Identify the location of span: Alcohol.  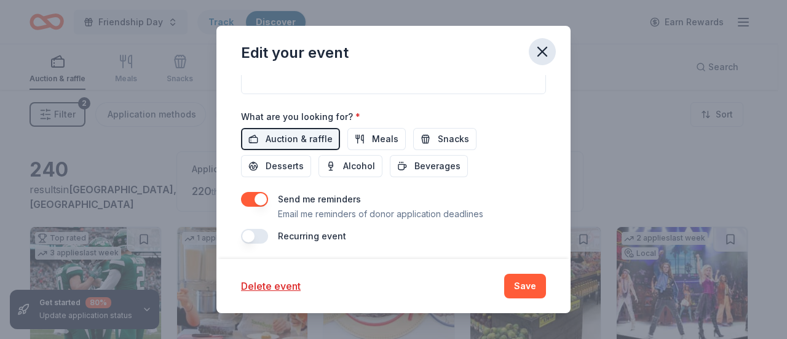
(359, 166).